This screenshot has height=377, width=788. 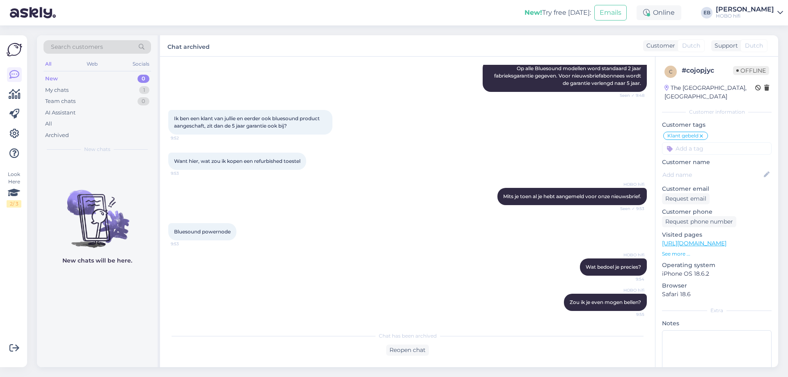 I want to click on span: Search customers, so click(x=77, y=47).